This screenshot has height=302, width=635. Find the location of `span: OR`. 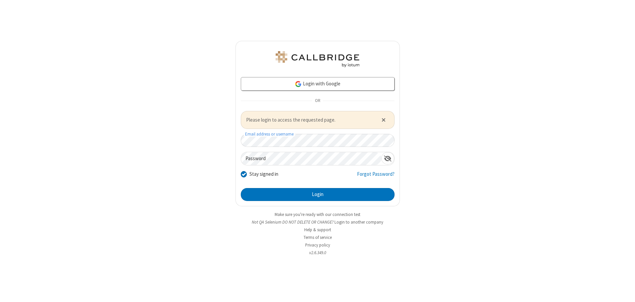

span: OR is located at coordinates (318, 101).